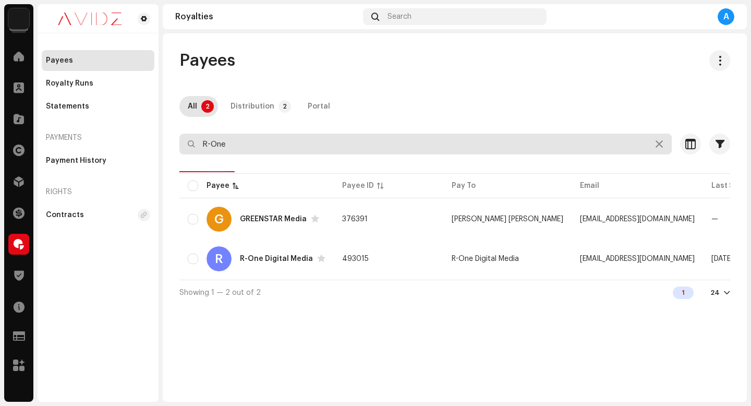 This screenshot has height=406, width=751. Describe the element at coordinates (98, 83) in the screenshot. I see `re-m-nav-item: Royalty Runs` at that location.